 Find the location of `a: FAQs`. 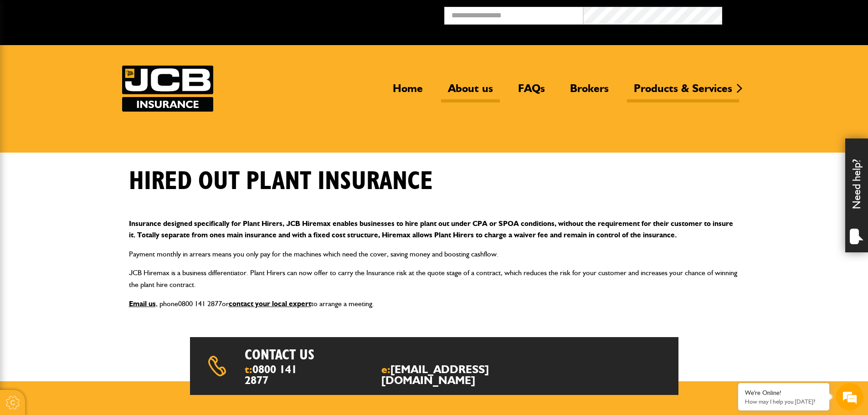

a: FAQs is located at coordinates (531, 92).